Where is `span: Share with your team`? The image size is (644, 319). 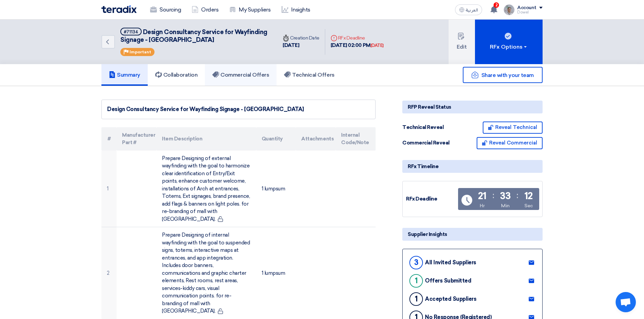 span: Share with your team is located at coordinates (508, 75).